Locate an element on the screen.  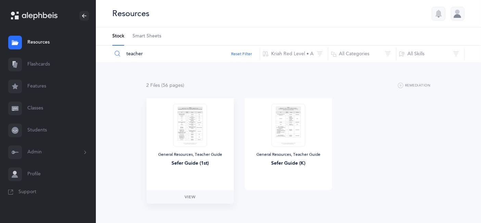
img: Sefer_Guide_-_Red_A_-_Kindergarten_thumbnail_1757362169.png is located at coordinates (288, 125).